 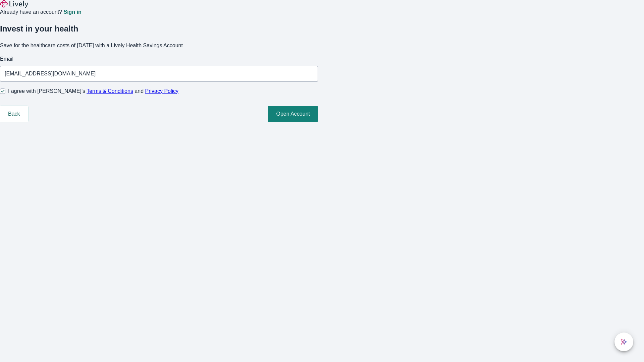 What do you see at coordinates (110, 91) in the screenshot?
I see `a: Terms & Conditions` at bounding box center [110, 91].